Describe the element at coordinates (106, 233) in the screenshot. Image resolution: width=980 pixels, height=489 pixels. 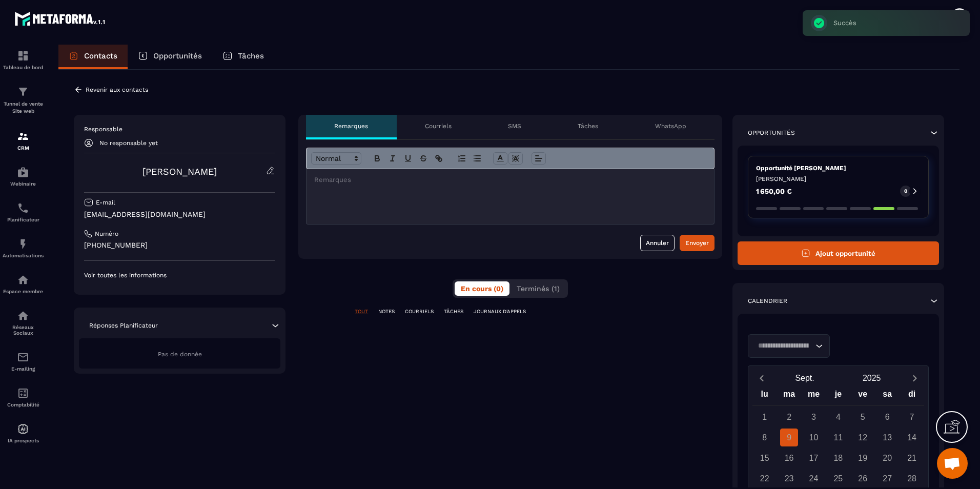
I see `p: Numéro` at that location.